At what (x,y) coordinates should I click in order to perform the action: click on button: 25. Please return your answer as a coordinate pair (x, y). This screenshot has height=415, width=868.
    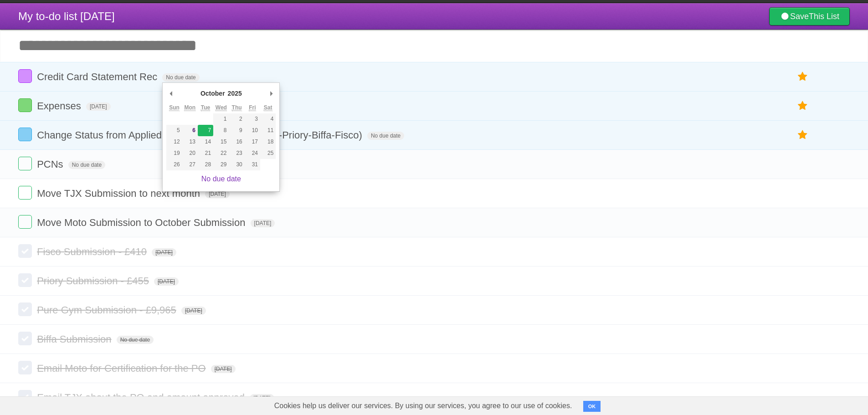
    Looking at the image, I should click on (268, 153).